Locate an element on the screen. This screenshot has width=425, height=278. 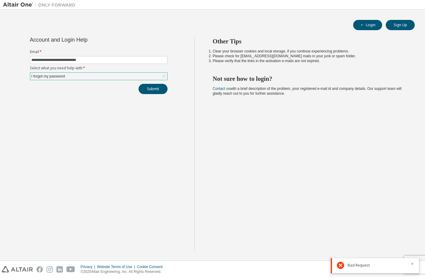
img: linkedin.svg is located at coordinates (60, 270).